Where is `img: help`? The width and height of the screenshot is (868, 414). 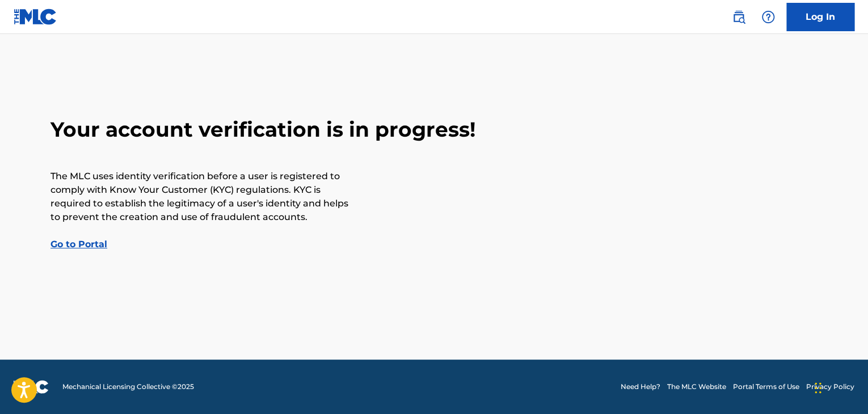
img: help is located at coordinates (768, 17).